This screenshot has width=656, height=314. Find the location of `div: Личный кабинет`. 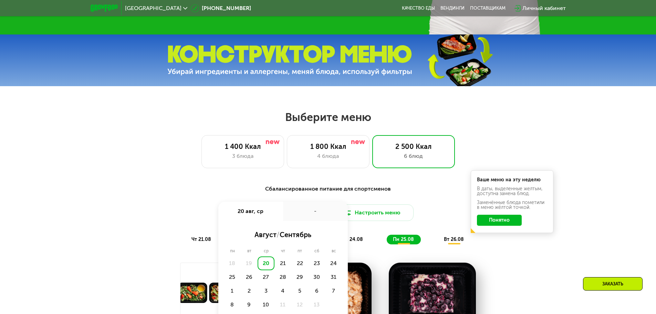

div: Личный кабинет is located at coordinates (544, 8).